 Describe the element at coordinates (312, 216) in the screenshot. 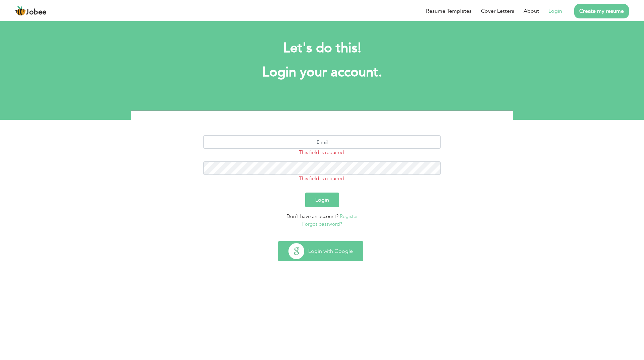

I see `span: Don't have an account?` at that location.